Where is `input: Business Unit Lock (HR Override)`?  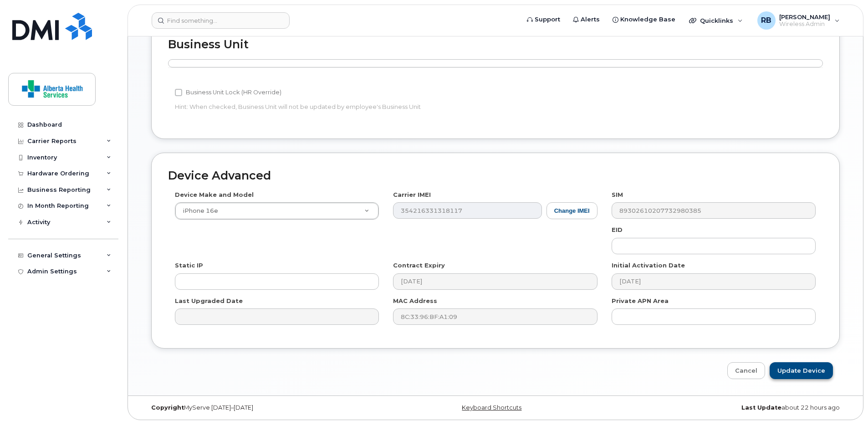
input: Business Unit Lock (HR Override) is located at coordinates (179, 92).